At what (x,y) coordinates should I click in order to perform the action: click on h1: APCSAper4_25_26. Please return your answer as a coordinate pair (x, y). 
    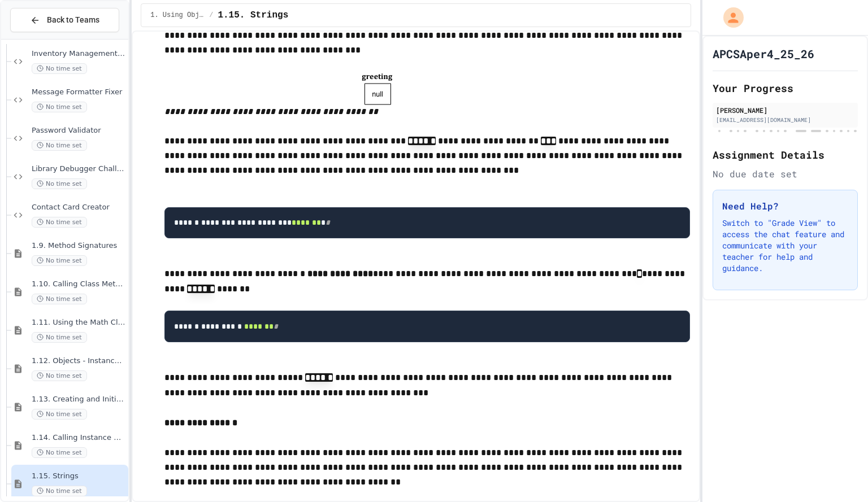
    Looking at the image, I should click on (763, 54).